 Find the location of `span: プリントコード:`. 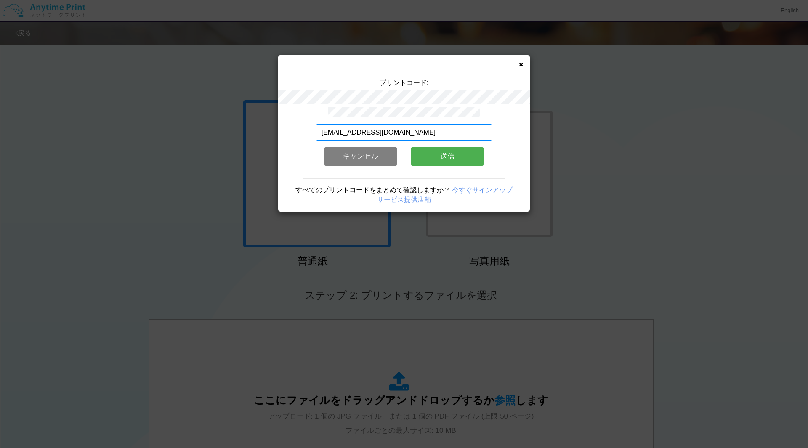

span: プリントコード: is located at coordinates (404, 82).